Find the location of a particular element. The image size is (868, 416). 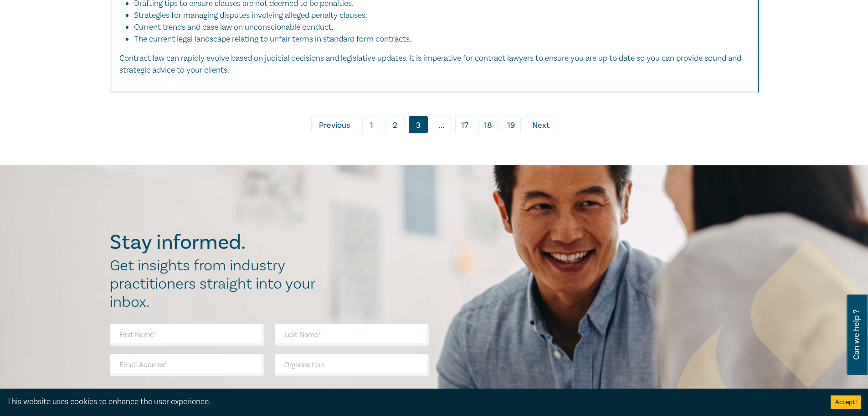

a: 18 is located at coordinates (489, 124).